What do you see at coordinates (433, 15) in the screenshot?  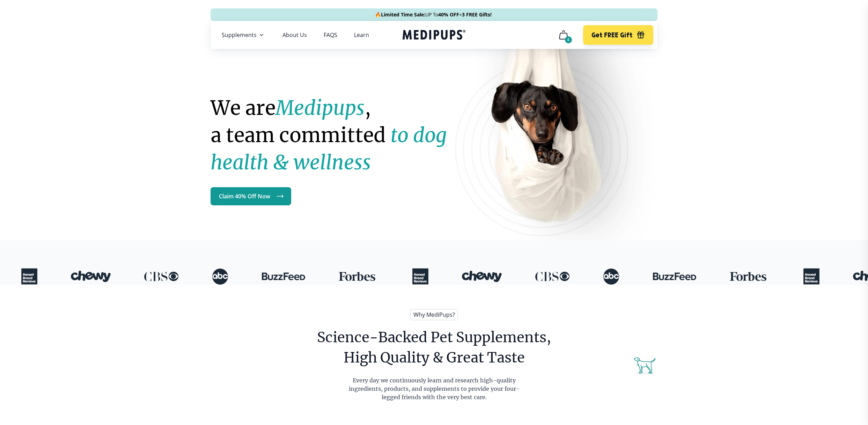 I see `span: 🔥 UP To +` at bounding box center [433, 15].